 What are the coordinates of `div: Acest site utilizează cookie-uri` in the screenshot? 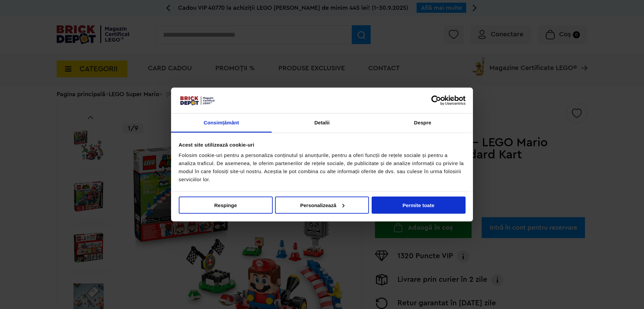 It's located at (322, 145).